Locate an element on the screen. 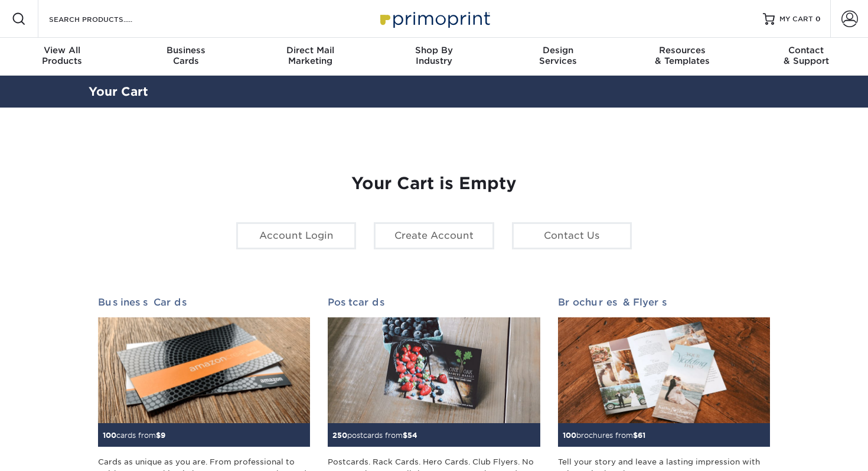  a: Contact Us is located at coordinates (571, 236).